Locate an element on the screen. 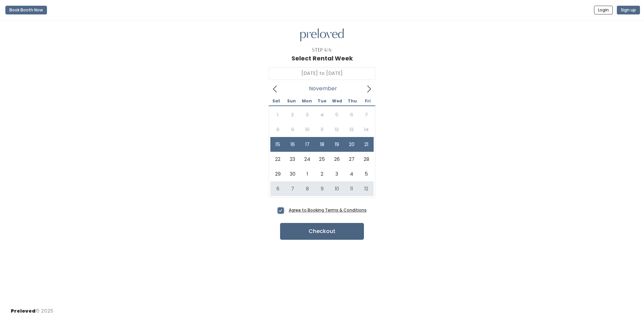 The width and height of the screenshot is (644, 320). span: December 6, 2025 is located at coordinates (278, 189).